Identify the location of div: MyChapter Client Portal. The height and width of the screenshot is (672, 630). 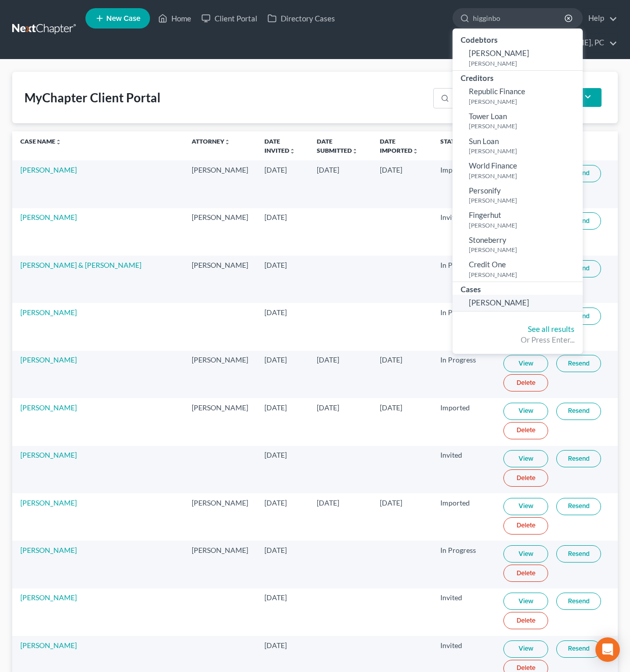
(93, 98).